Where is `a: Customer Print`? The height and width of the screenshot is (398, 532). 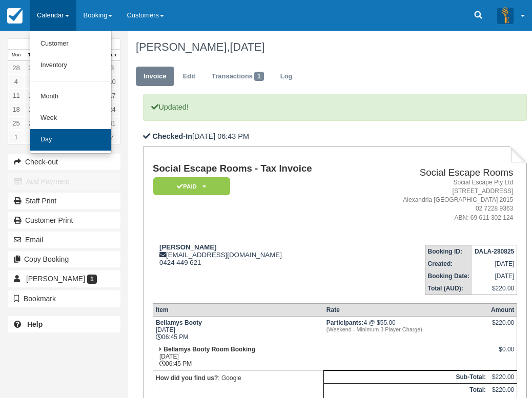
a: Customer Print is located at coordinates (64, 220).